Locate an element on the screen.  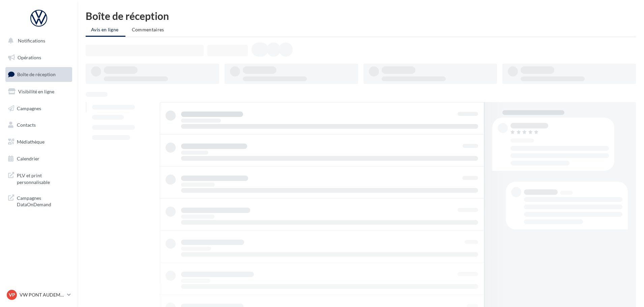
span: Contacts is located at coordinates (27, 124).